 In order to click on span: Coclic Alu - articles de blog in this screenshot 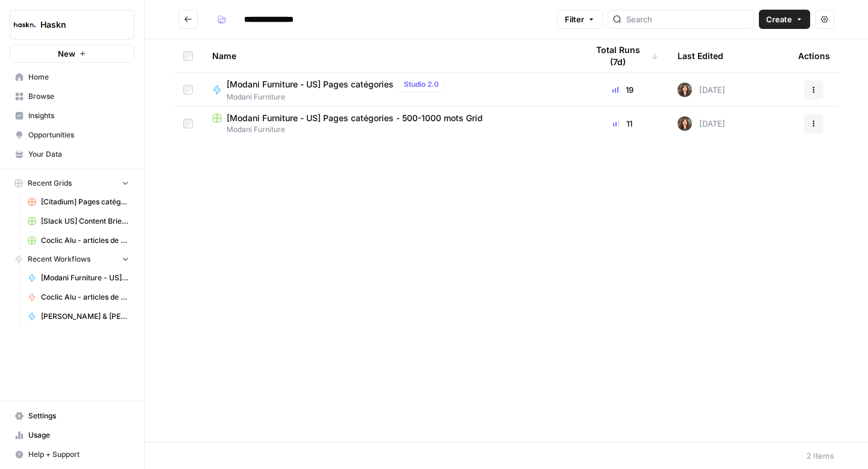, I will do `click(85, 297)`.